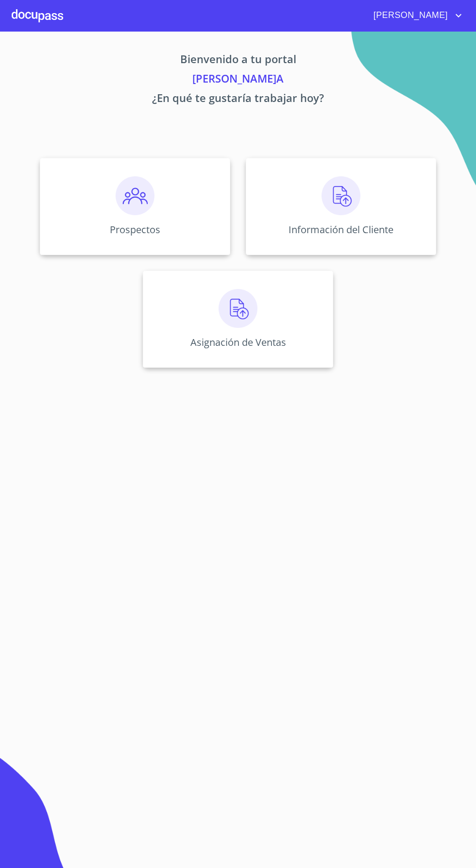 The image size is (476, 868). Describe the element at coordinates (416, 15) in the screenshot. I see `button: account of current user` at that location.